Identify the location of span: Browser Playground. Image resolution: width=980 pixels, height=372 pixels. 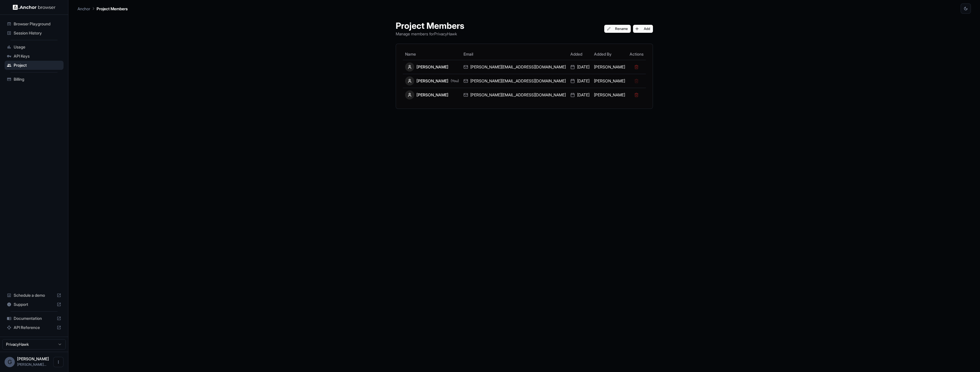
(38, 24).